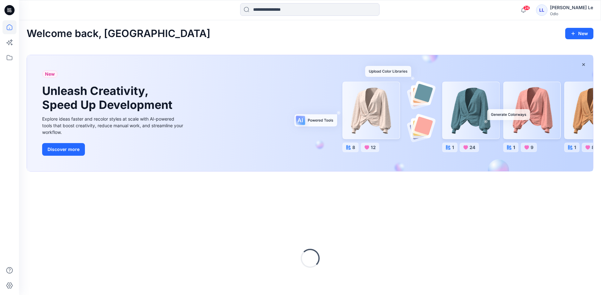  What do you see at coordinates (571, 14) in the screenshot?
I see `div: Odlo` at bounding box center [571, 14].